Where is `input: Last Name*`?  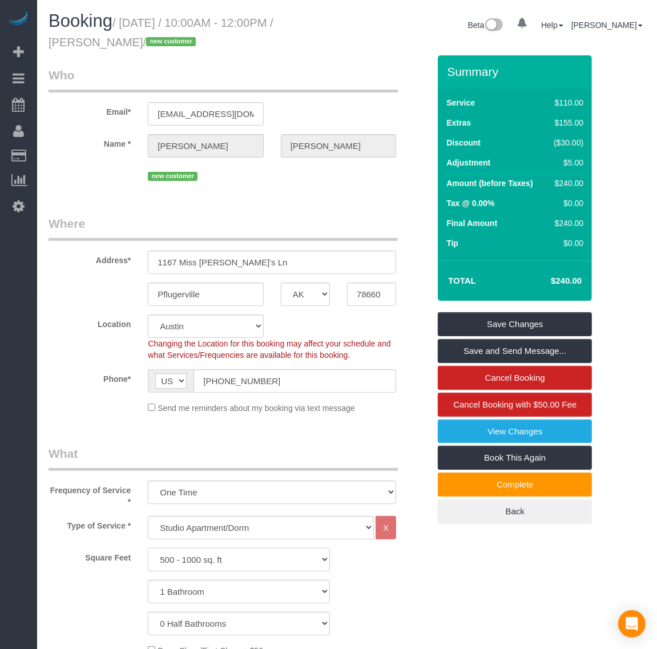
input: Last Name* is located at coordinates (339, 146).